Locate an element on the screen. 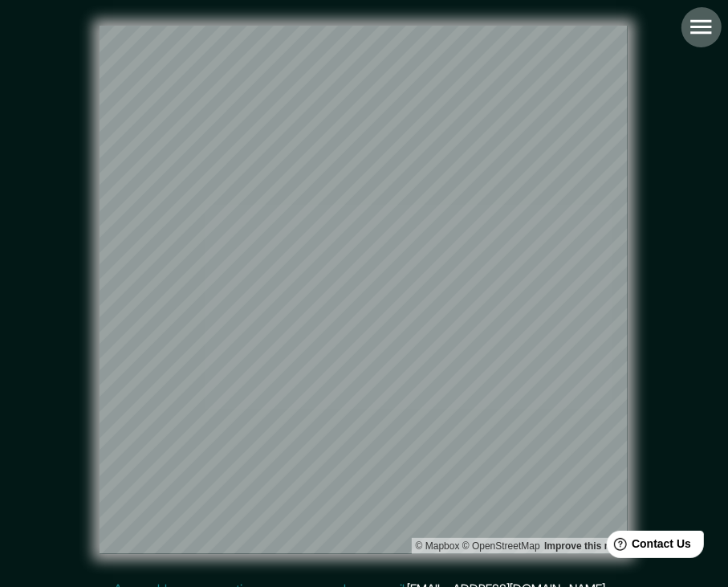 This screenshot has height=587, width=728. canvas: Map is located at coordinates (364, 290).